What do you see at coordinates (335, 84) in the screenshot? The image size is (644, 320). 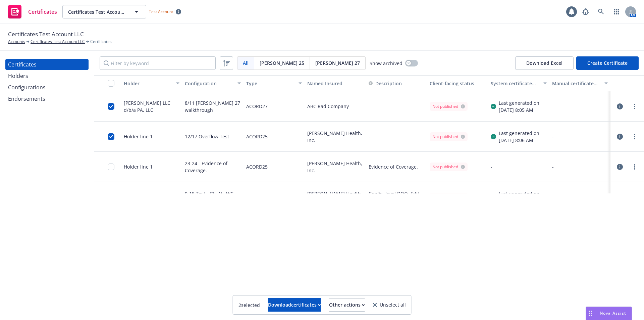 I see `div: Named Insured` at bounding box center [335, 84].